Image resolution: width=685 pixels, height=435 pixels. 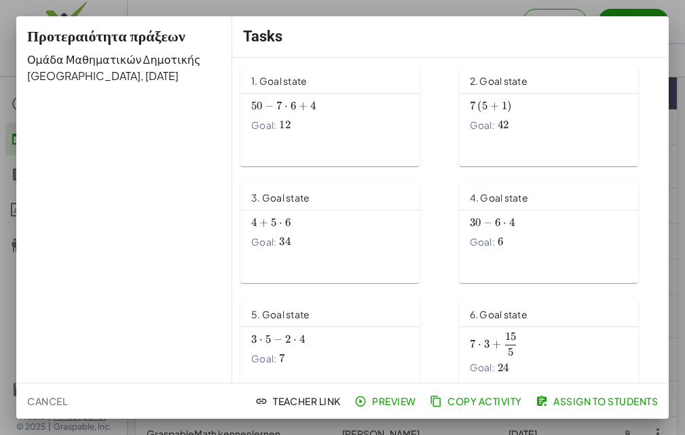 What do you see at coordinates (257, 106) in the screenshot?
I see `span: 50` at bounding box center [257, 106].